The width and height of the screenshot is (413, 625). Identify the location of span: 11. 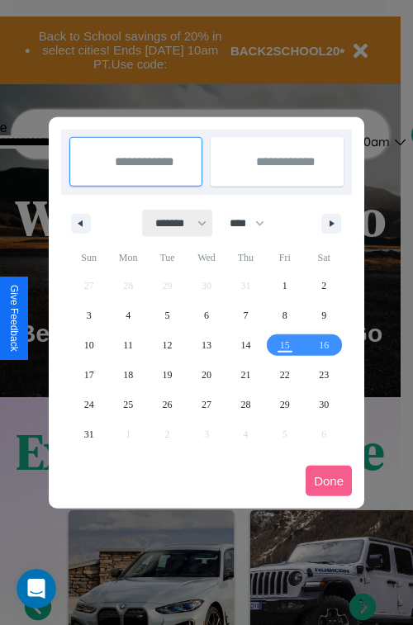
(128, 345).